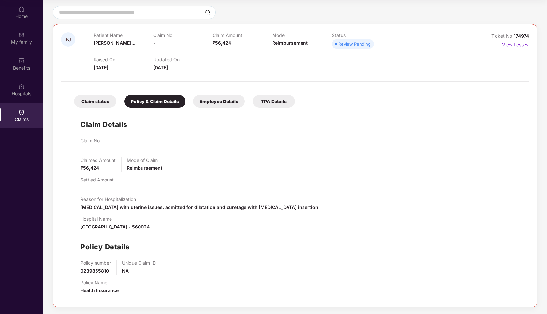 Image resolution: width=547 pixels, height=314 pixels. What do you see at coordinates (22, 9) in the screenshot?
I see `img: svg+xml;base64,PHN2ZyBpZD0iSG9tZSIgeG1sbnM9Imh0dHA6Ly93d3cudzMub3JnLzIwMDAvc3ZnIiB3aWR0aD0iMjAiIG...` at bounding box center [22, 9].